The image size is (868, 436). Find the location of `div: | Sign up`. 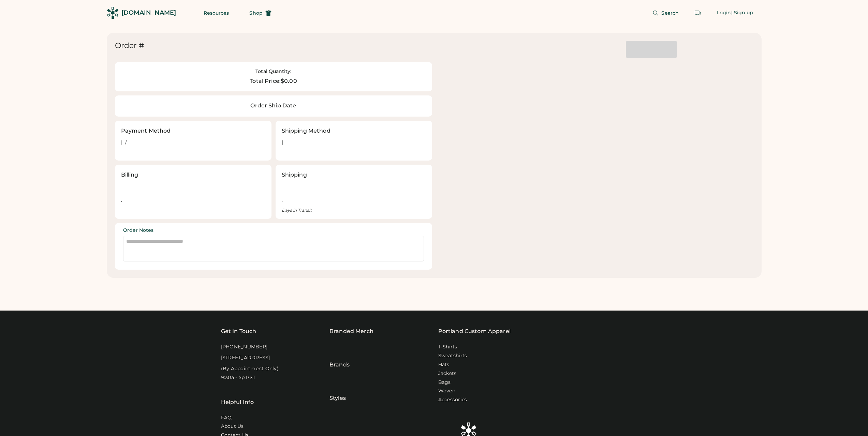

div: | Sign up is located at coordinates (742, 13).